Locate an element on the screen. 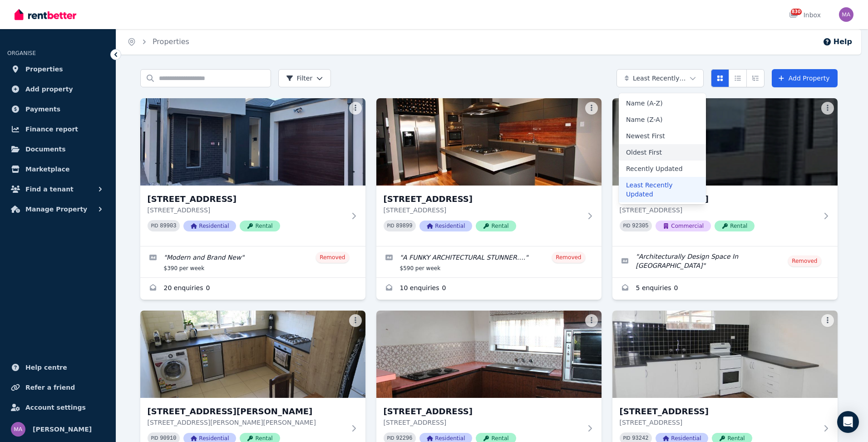 The height and width of the screenshot is (442, 868). div: Name (A-Z) is located at coordinates (662, 104).